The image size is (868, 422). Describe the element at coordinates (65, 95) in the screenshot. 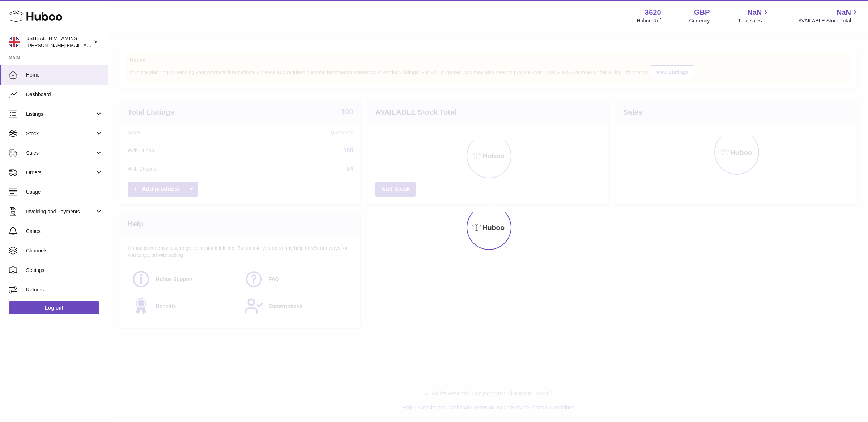

I see `span: Dashboard` at that location.